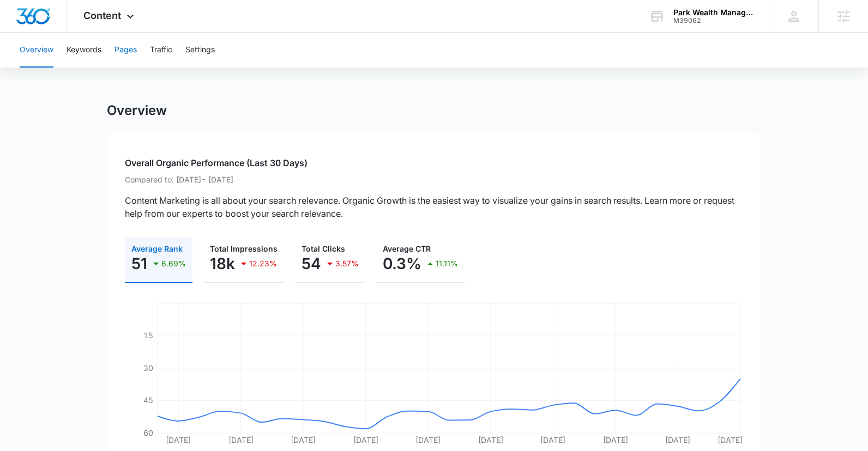  What do you see at coordinates (434, 207) in the screenshot?
I see `p: Content Marketing is all about your search relevance. Organic Growth is the easiest way to visual...` at bounding box center [434, 207].